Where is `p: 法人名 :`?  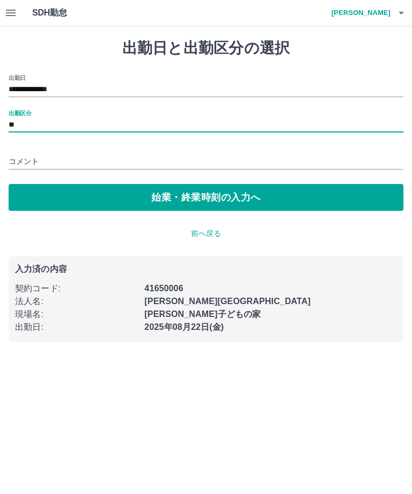
p: 法人名 : is located at coordinates (76, 301).